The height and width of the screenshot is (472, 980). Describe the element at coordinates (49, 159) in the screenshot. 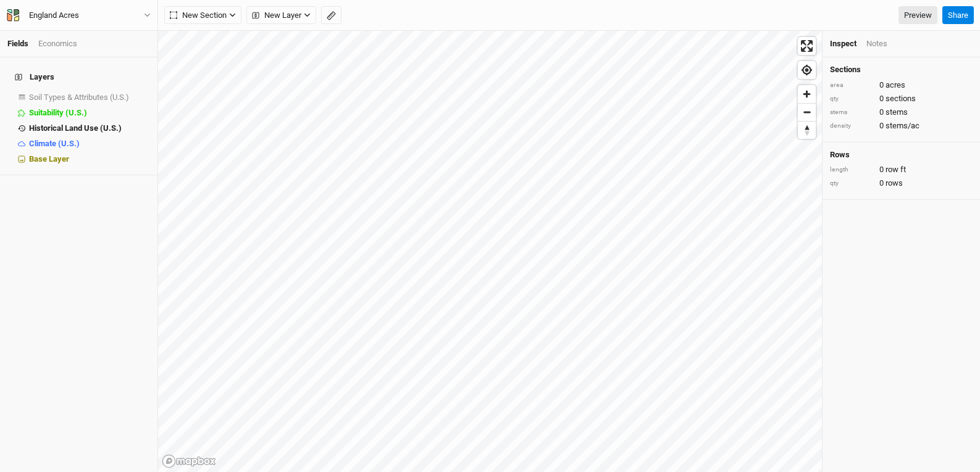

I see `span: Base Layer` at that location.